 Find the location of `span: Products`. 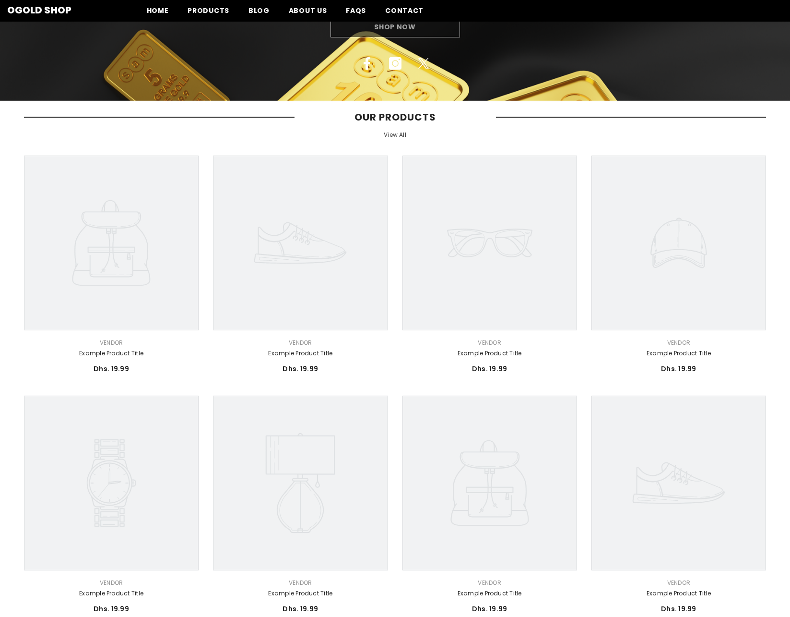

span: Products is located at coordinates (208, 11).